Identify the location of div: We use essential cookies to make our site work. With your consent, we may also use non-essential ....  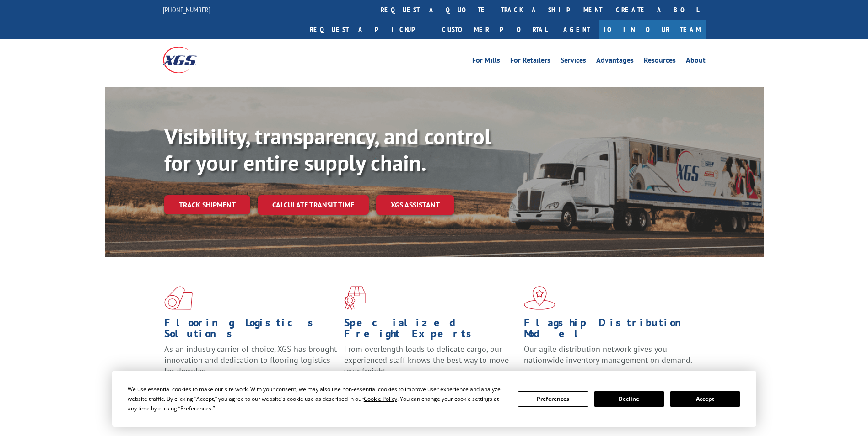
(317, 399).